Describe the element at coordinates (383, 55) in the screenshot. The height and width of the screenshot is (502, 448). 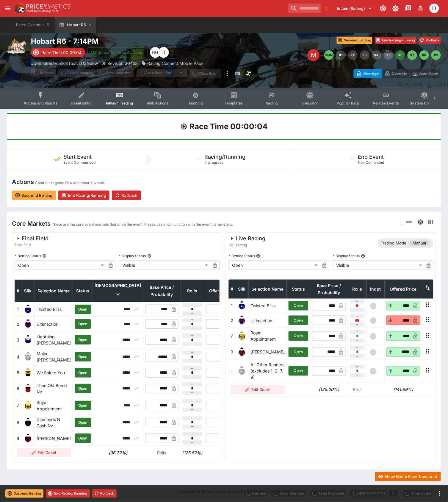
I see `nav: pagination navigation` at that location.